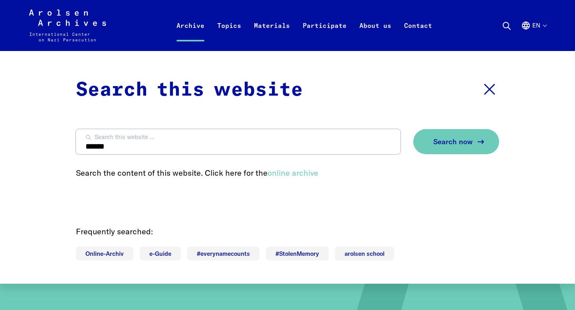 The width and height of the screenshot is (575, 310). I want to click on button: English, language selection, so click(533, 35).